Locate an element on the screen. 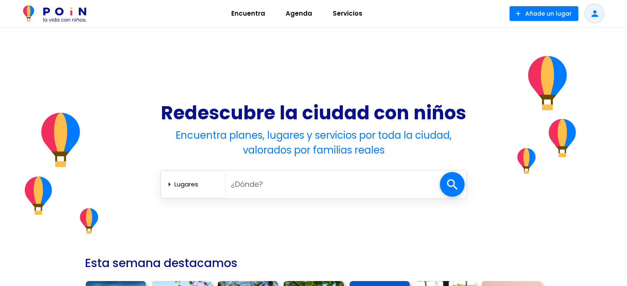  input: ¿Dónde? is located at coordinates (333, 184).